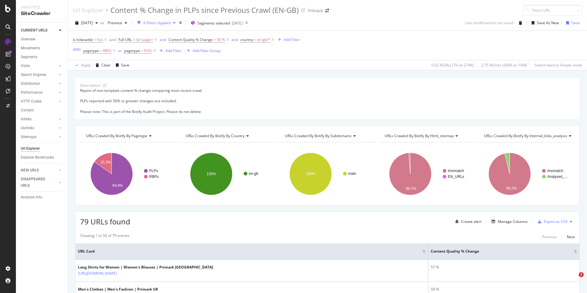 The width and height of the screenshot is (587, 293). What do you see at coordinates (555, 171) in the screenshot?
I see `text: #nomatch` at bounding box center [555, 171].